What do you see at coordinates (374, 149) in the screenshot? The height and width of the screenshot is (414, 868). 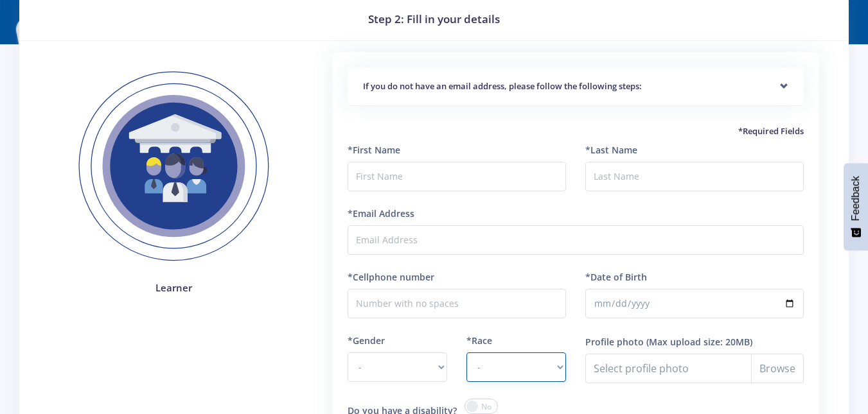 I see `label: *First Name` at bounding box center [374, 149].